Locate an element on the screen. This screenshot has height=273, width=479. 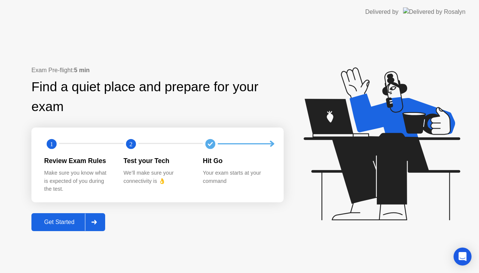
button: Get Started is located at coordinates (68, 222).